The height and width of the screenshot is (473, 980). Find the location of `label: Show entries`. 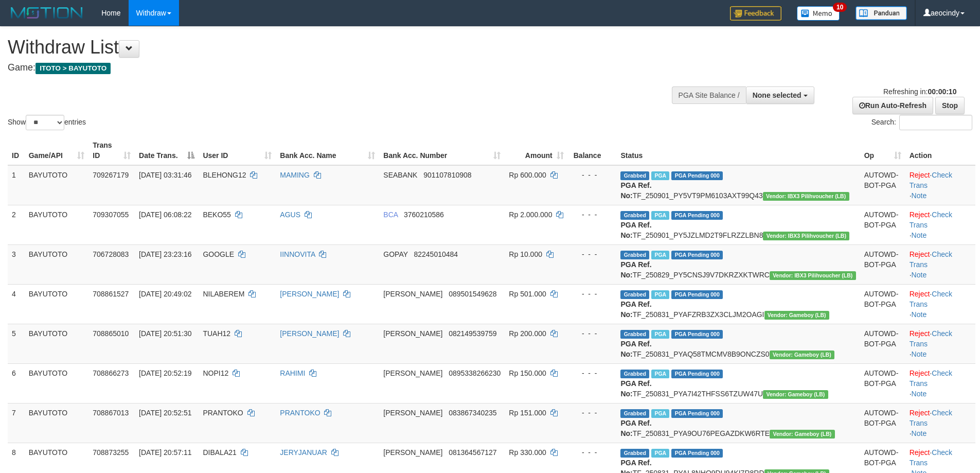

label: Show entries is located at coordinates (47, 123).